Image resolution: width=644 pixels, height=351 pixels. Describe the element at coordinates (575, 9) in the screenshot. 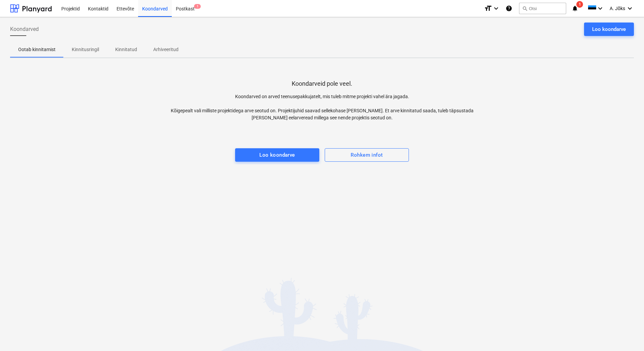

I see `i: notifications` at that location.